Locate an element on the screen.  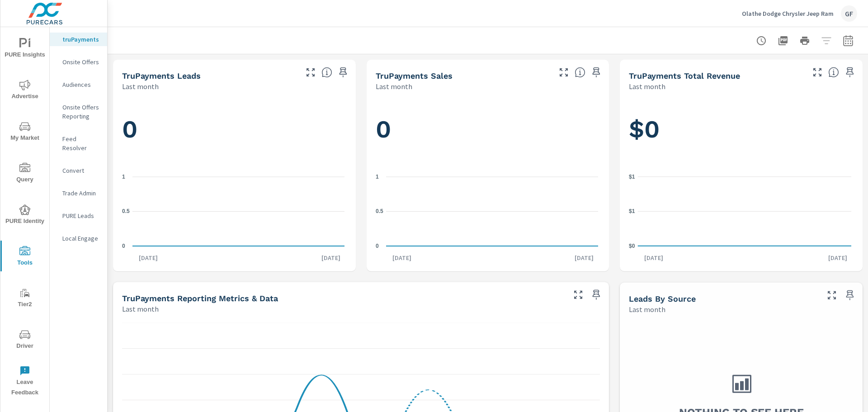
span: Driver is located at coordinates (25, 340).